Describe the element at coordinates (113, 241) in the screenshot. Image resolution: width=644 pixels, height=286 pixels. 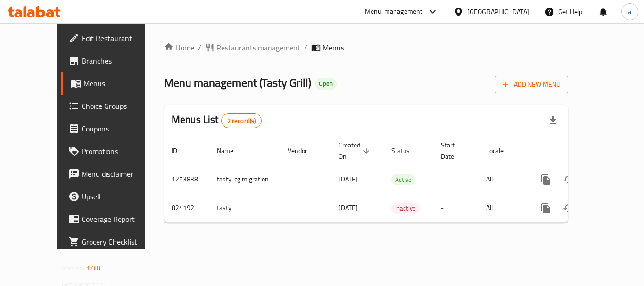
I see `a: Grocery Checklist` at that location.